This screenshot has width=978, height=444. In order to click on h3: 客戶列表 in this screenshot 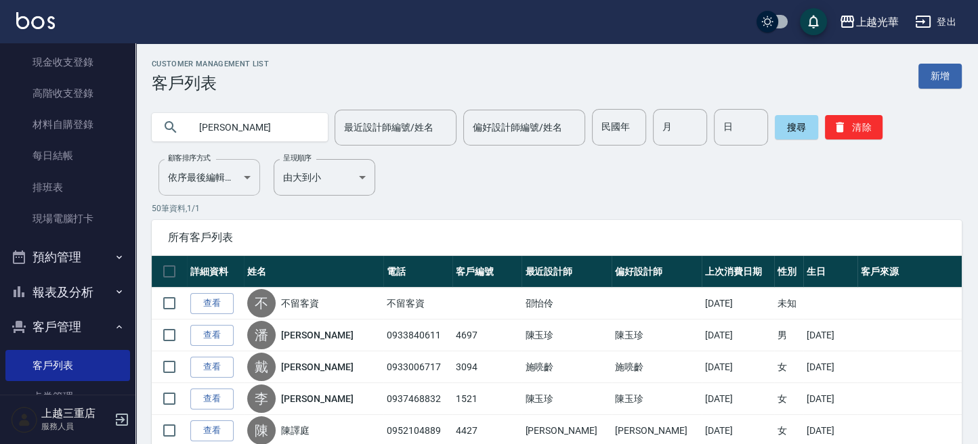, I will do `click(210, 83)`.